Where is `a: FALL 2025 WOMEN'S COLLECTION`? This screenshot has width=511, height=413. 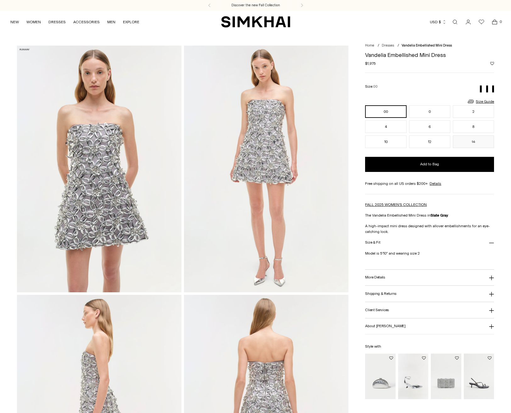 a: FALL 2025 WOMEN'S COLLECTION is located at coordinates (396, 205).